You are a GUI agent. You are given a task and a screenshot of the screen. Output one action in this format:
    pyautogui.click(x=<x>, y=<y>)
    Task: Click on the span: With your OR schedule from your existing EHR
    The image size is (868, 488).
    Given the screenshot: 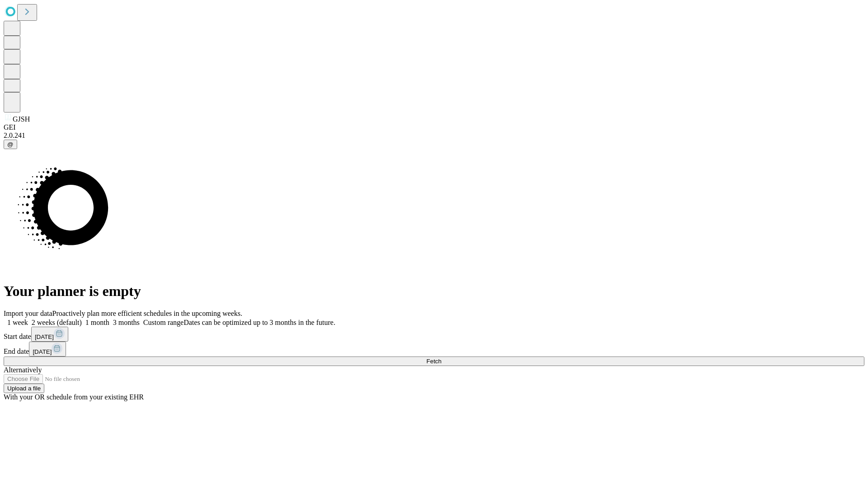 What is the action you would take?
    pyautogui.click(x=74, y=397)
    